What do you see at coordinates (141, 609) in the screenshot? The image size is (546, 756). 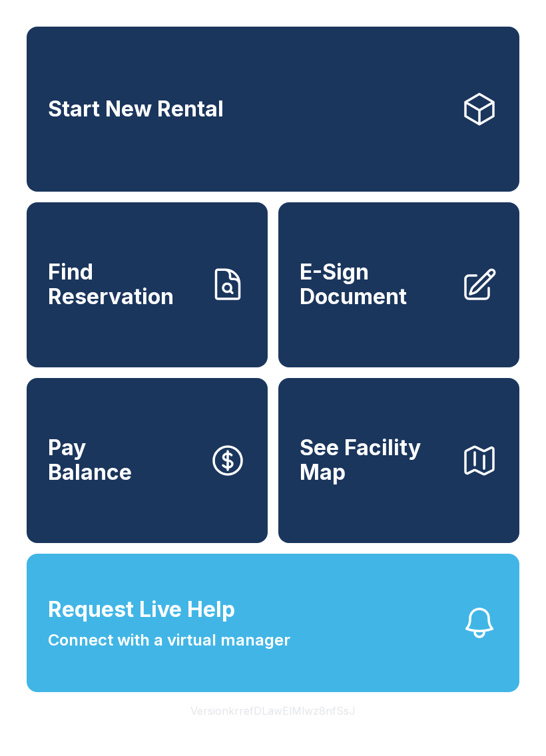 I see `span: Request Live Help` at bounding box center [141, 609].